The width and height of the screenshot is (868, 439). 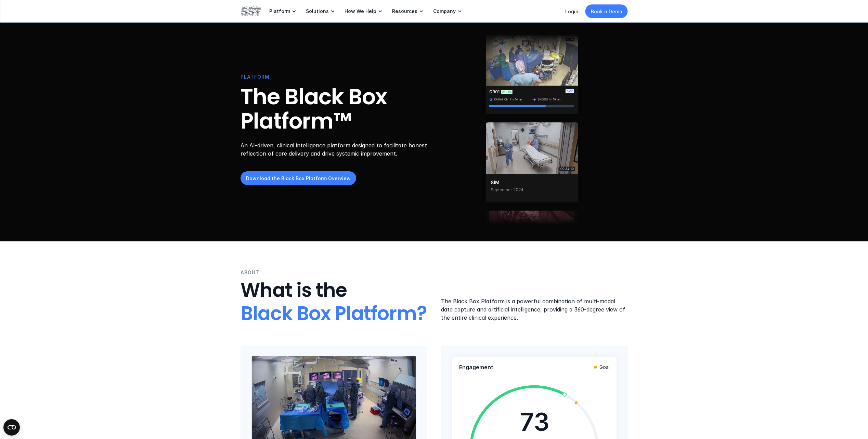 I want to click on img: Surgical staff in operating room, so click(x=531, y=74).